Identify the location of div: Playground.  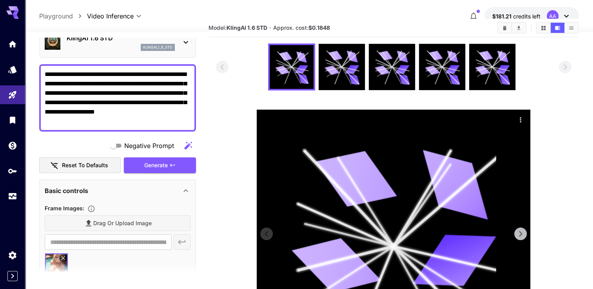
(13, 95).